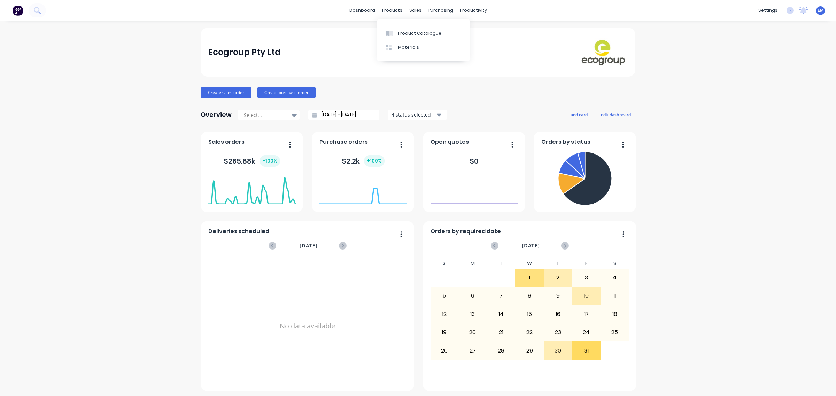  Describe the element at coordinates (286, 93) in the screenshot. I see `button: Create purchase order` at that location.